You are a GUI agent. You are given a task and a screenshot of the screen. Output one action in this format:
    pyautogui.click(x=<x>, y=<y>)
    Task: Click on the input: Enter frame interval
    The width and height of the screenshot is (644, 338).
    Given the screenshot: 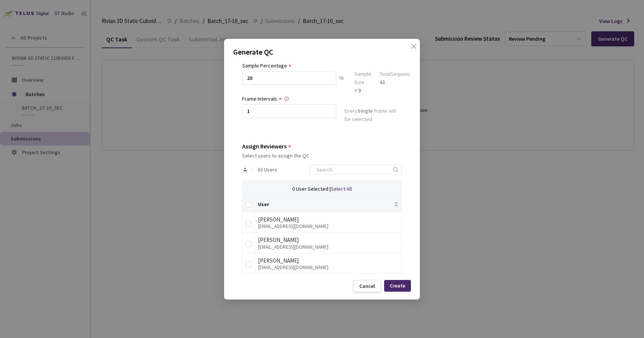 What is the action you would take?
    pyautogui.click(x=289, y=111)
    